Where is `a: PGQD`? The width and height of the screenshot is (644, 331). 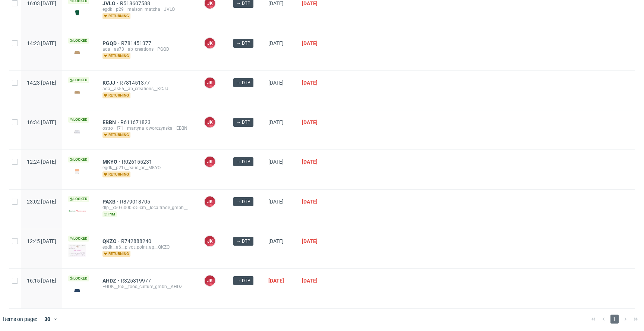
a: PGQD is located at coordinates (112, 43).